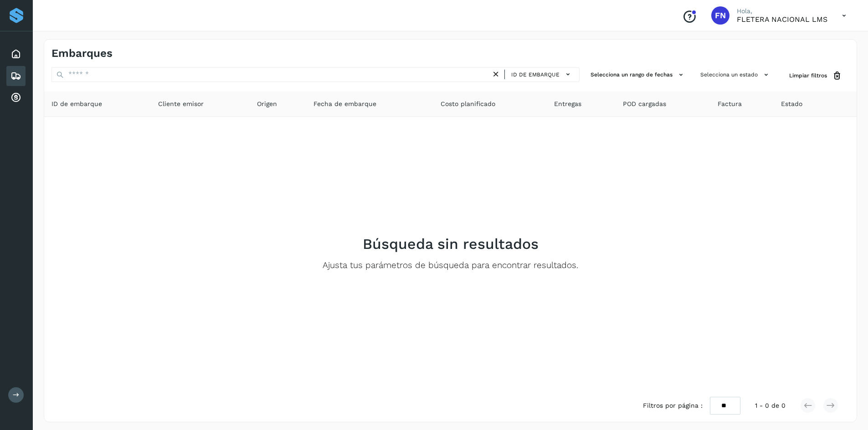 The height and width of the screenshot is (430, 868). I want to click on span: Estado, so click(791, 104).